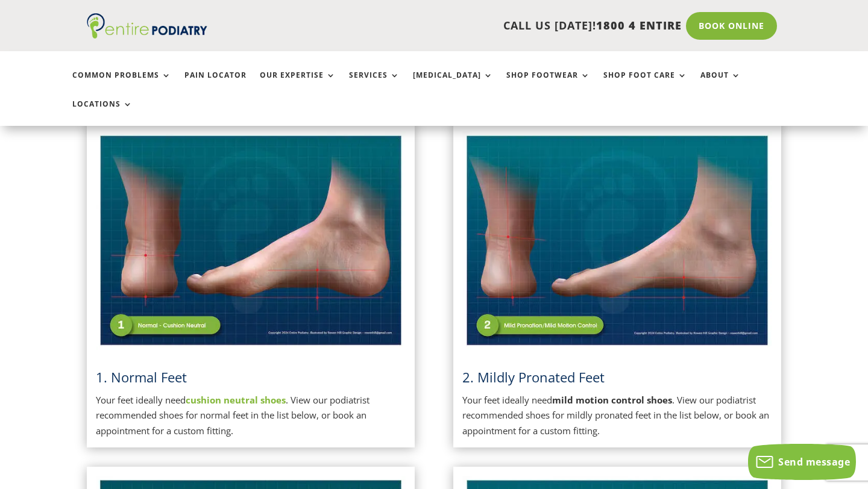  What do you see at coordinates (548, 84) in the screenshot?
I see `a: Shop Footwear` at bounding box center [548, 84].